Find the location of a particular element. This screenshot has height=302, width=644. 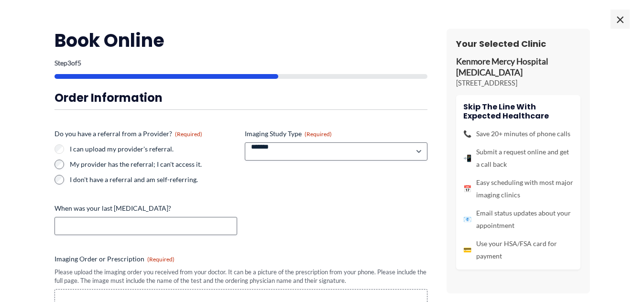

label: My provider has the referral; I can't access it. is located at coordinates (154, 164).